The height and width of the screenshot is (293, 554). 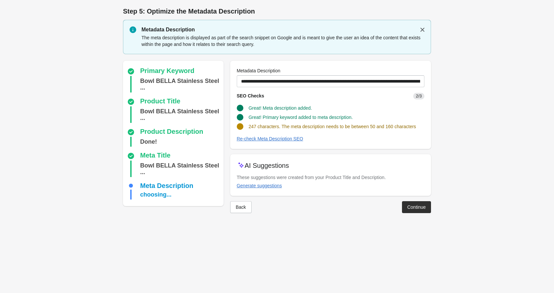 I want to click on span: The meta description is displayed as part of the search snippet on Google and is meant to give th..., so click(x=281, y=41).